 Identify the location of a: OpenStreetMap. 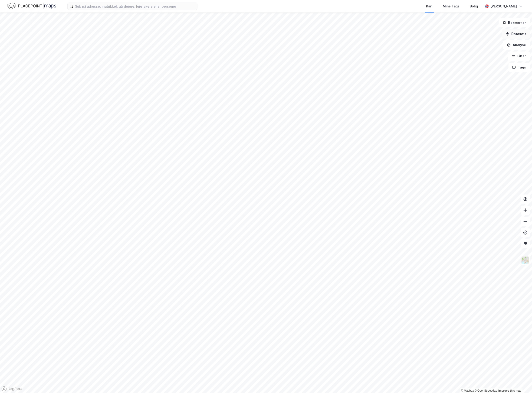
(486, 391).